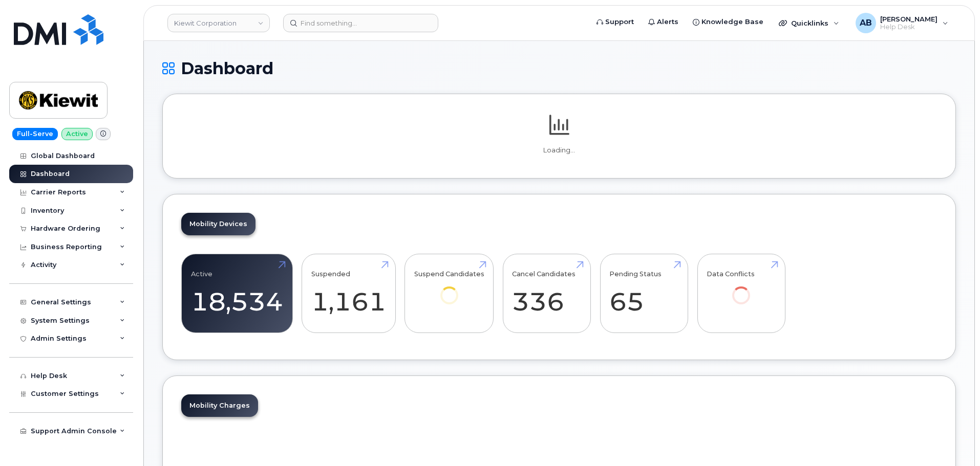 The image size is (980, 466). What do you see at coordinates (559, 150) in the screenshot?
I see `p: Loading...` at bounding box center [559, 150].